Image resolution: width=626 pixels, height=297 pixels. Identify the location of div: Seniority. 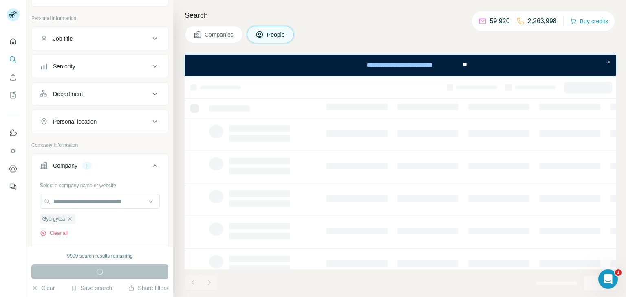
(64, 66).